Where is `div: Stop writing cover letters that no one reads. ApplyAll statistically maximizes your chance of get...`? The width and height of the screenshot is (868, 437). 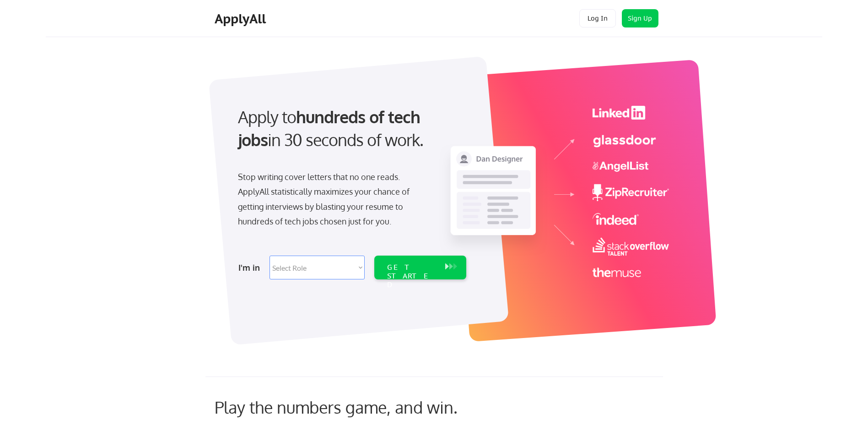
div: Stop writing cover letters that no one reads. ApplyAll statistically maximizes your chance of get... is located at coordinates (332, 199).